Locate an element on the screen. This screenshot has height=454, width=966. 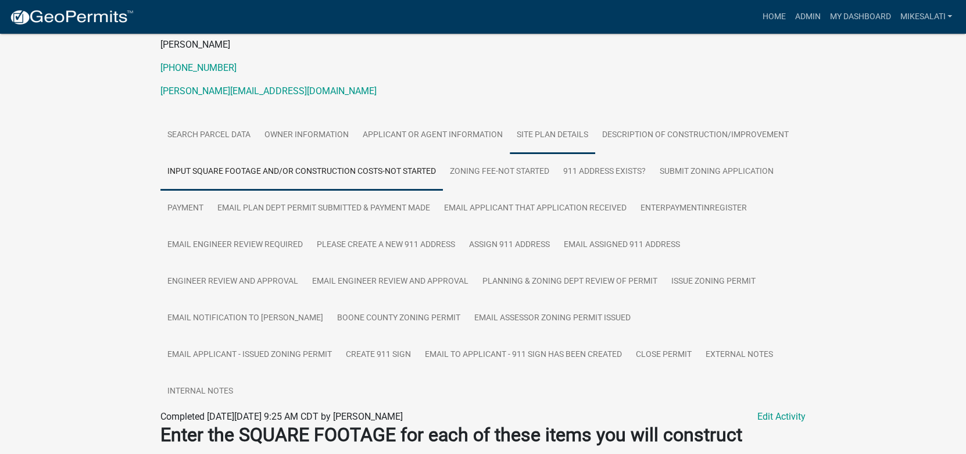
a: Admin is located at coordinates (807, 17).